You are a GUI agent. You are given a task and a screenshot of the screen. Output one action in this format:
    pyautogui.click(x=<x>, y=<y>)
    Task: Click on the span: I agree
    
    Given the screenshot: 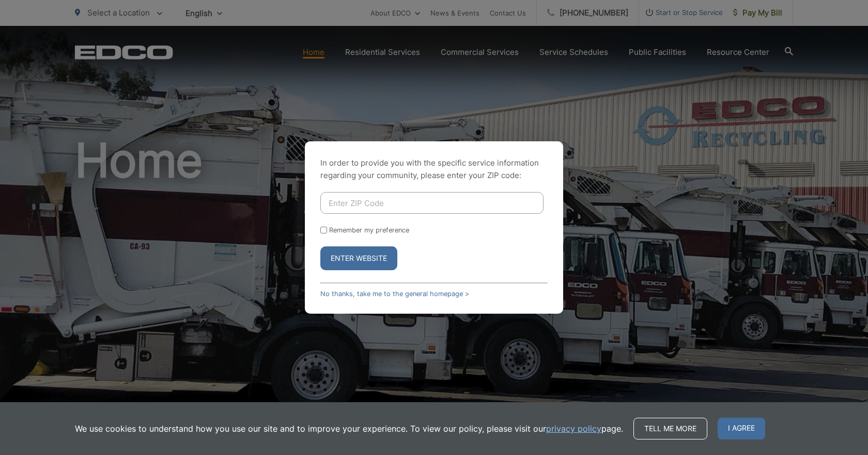 What is the action you would take?
    pyautogui.click(x=742, y=428)
    